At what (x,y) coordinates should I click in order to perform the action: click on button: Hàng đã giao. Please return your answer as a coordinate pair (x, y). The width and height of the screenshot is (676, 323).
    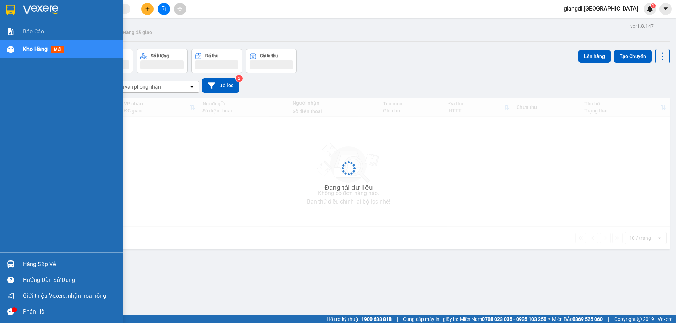
    Looking at the image, I should click on (137, 32).